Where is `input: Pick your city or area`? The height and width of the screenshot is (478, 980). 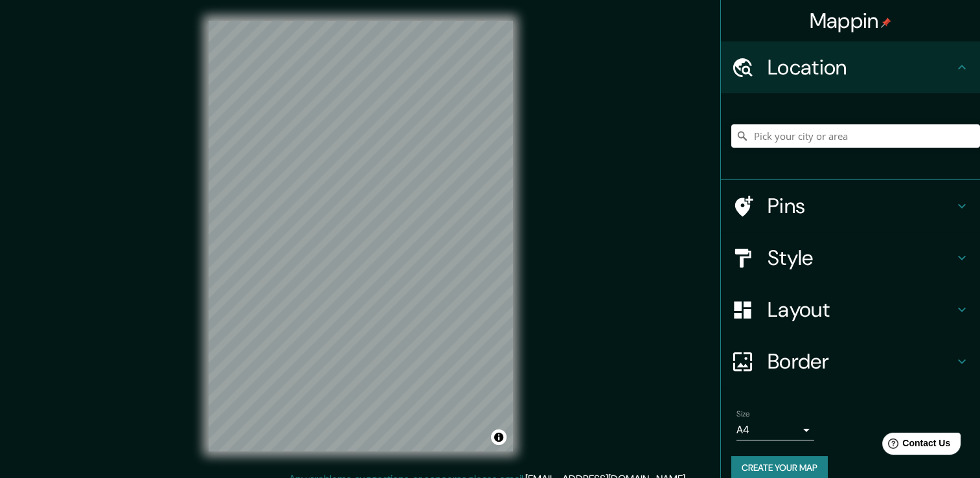 input: Pick your city or area is located at coordinates (856, 136).